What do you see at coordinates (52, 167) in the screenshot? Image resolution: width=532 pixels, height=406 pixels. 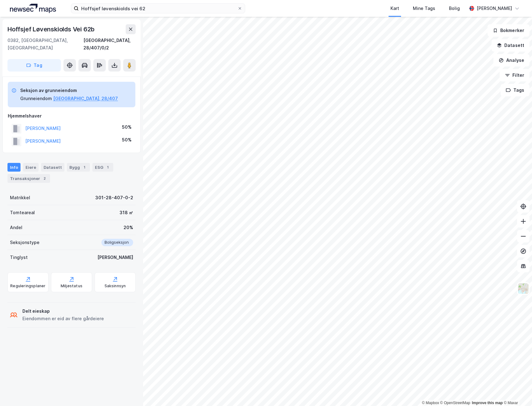 I see `div: Datasett` at bounding box center [52, 167].